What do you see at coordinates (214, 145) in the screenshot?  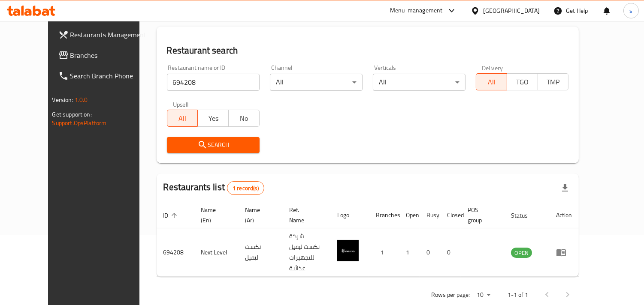 I see `span: Search` at bounding box center [214, 145].